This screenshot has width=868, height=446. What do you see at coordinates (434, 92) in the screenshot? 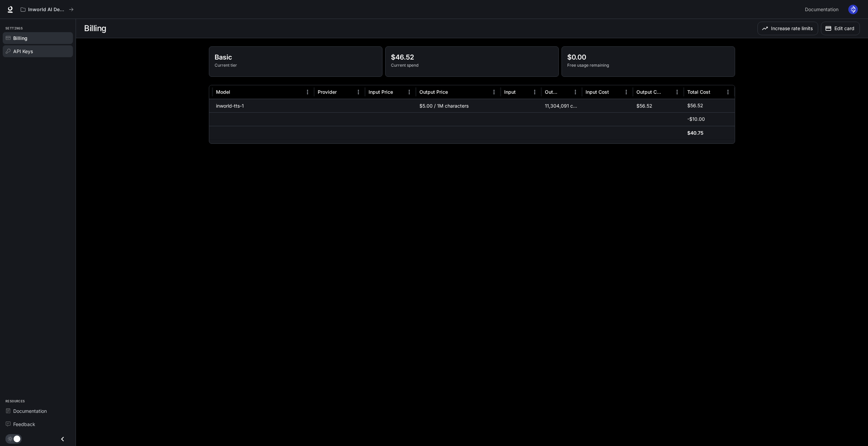
I see `div: Output Price` at bounding box center [434, 92].